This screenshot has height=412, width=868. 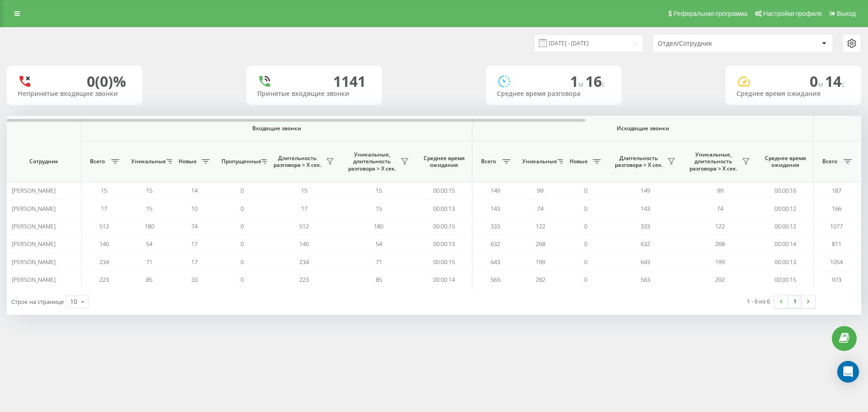 What do you see at coordinates (554, 93) in the screenshot?
I see `div: Среднее время разговора` at bounding box center [554, 93].